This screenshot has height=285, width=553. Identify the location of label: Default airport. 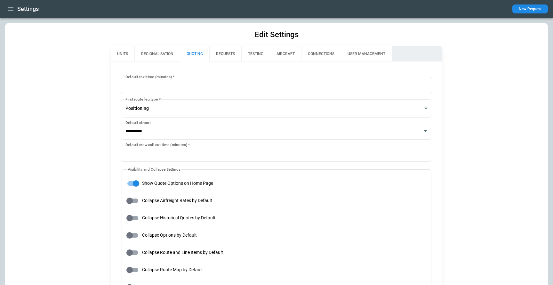
(138, 122).